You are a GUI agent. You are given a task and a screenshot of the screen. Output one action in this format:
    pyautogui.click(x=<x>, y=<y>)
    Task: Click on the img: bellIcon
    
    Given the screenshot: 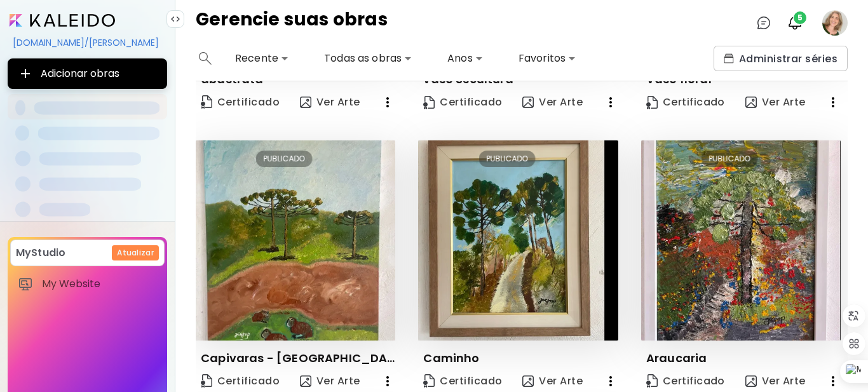 What is the action you would take?
    pyautogui.click(x=794, y=23)
    